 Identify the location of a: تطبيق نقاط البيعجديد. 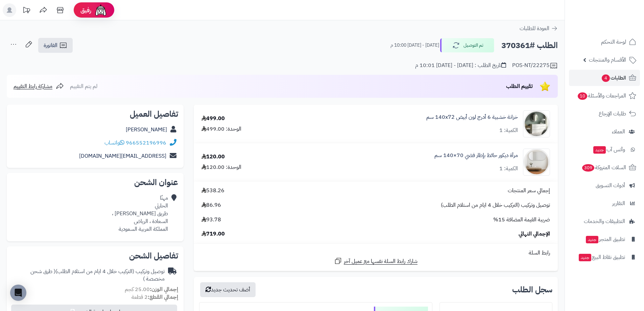
(604, 257).